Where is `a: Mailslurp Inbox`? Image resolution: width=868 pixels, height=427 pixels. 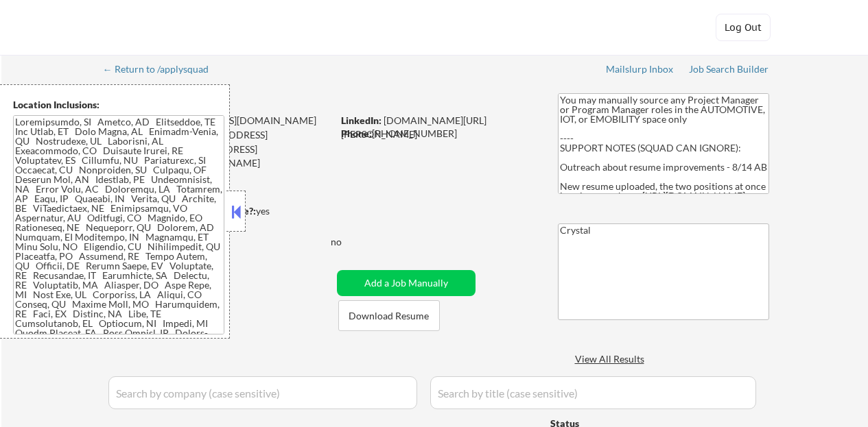 a: Mailslurp Inbox is located at coordinates (640, 70).